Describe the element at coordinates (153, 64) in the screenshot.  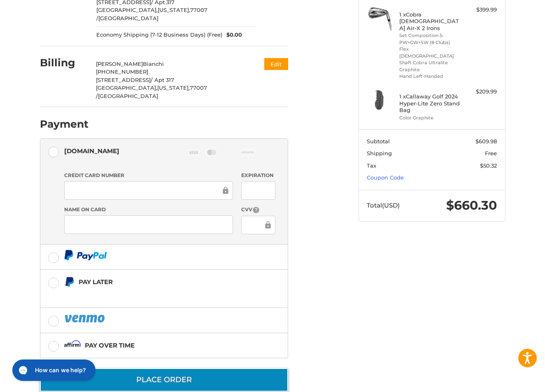
I see `span: Bianchi` at that location.